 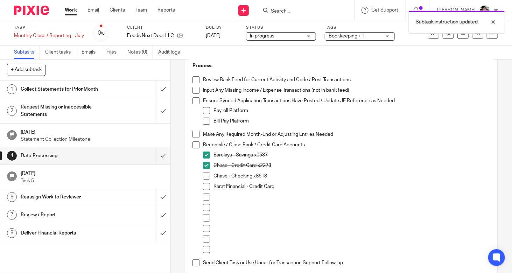 What do you see at coordinates (12, 156) in the screenshot?
I see `div: 4` at bounding box center [12, 156].